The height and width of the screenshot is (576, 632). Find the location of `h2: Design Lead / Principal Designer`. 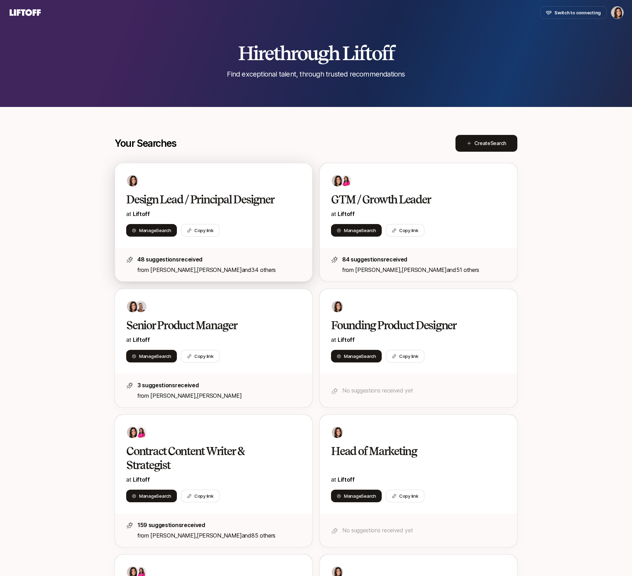

h2: Design Lead / Principal Designer is located at coordinates (206, 199).